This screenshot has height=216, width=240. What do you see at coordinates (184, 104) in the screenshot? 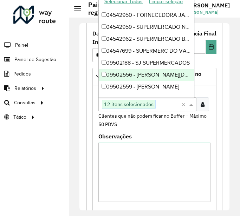
I see `span: Clear all` at bounding box center [184, 104].